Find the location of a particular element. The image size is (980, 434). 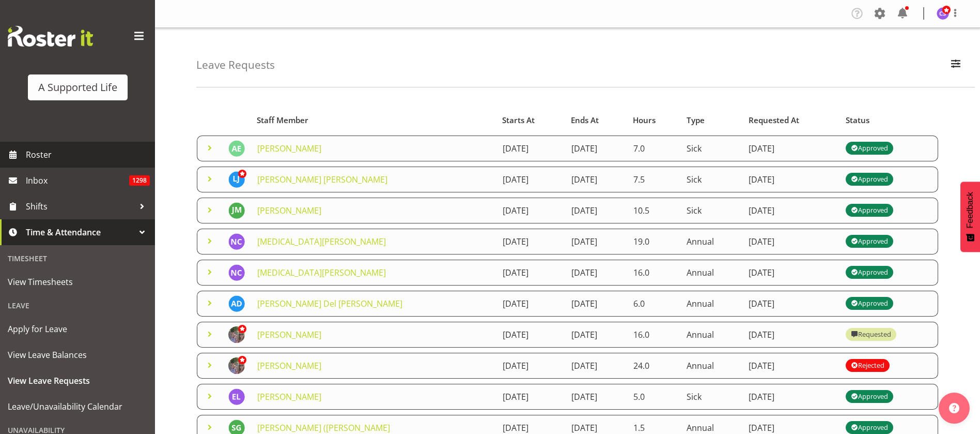

a: Apply for Leave is located at coordinates (77, 329).